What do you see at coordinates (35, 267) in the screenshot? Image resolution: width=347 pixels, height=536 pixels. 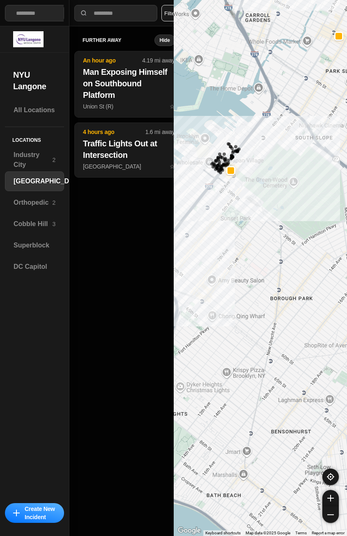 I see `a: DC Capitol` at bounding box center [35, 267].